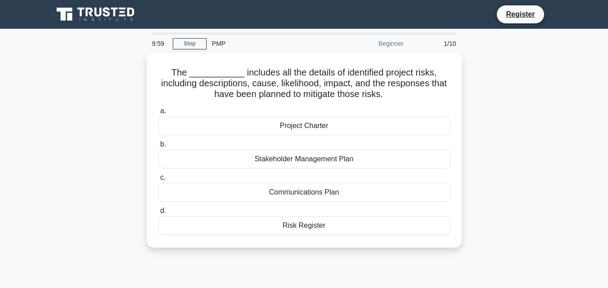 The image size is (608, 288). What do you see at coordinates (369, 44) in the screenshot?
I see `div: Beginner` at bounding box center [369, 44].